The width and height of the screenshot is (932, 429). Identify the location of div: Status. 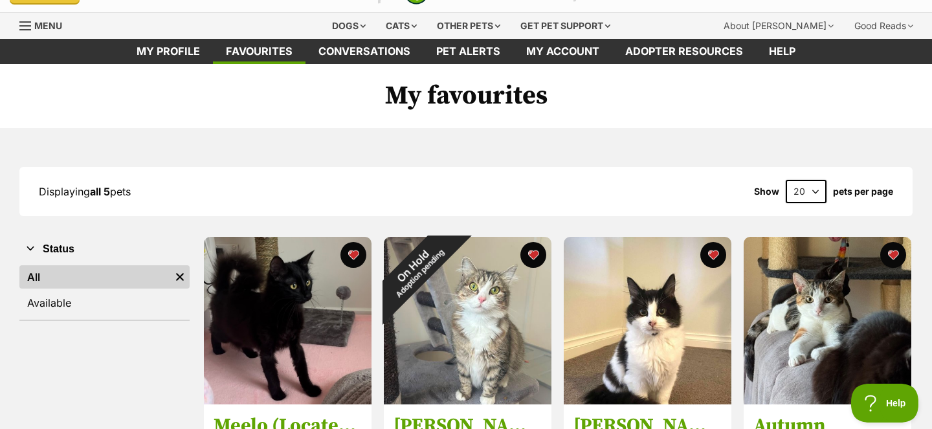
(104, 291).